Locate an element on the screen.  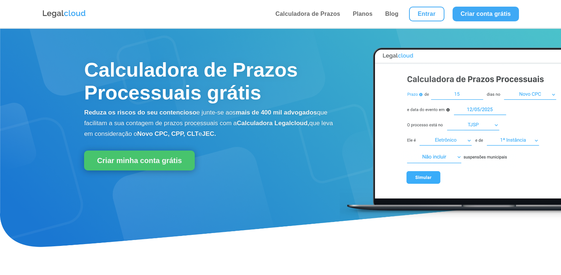
span: Calculadora de Prazos Processuais grátis is located at coordinates (191, 81).